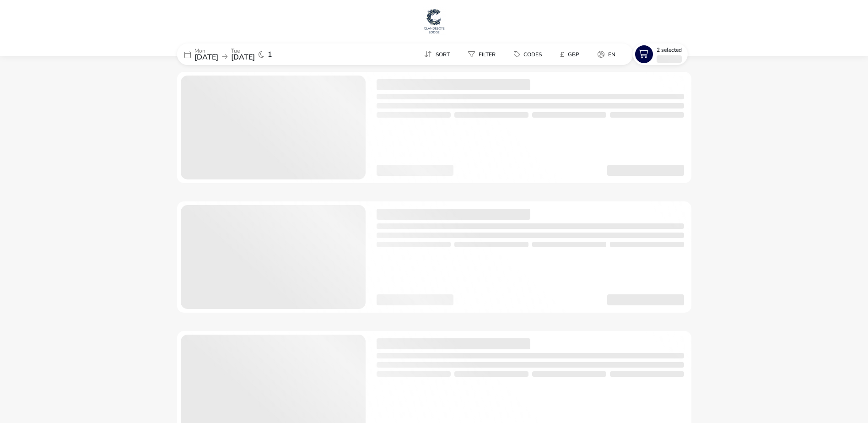  Describe the element at coordinates (570, 54) in the screenshot. I see `button: £GBP` at that location.